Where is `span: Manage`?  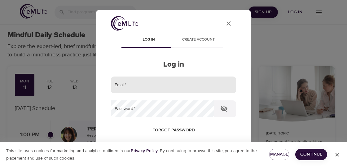 span: Manage is located at coordinates (279, 154).